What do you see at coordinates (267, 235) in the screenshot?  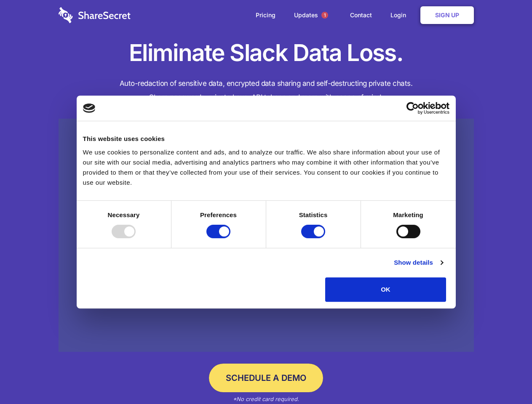 I see `a: Wistia video thumbnail` at bounding box center [267, 235].